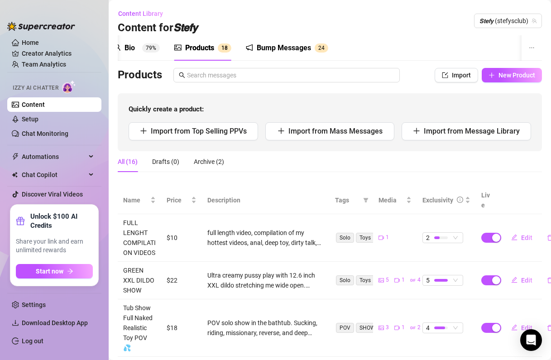 Image resolution: width=551 pixels, height=360 pixels. I want to click on span: Import, so click(462, 75).